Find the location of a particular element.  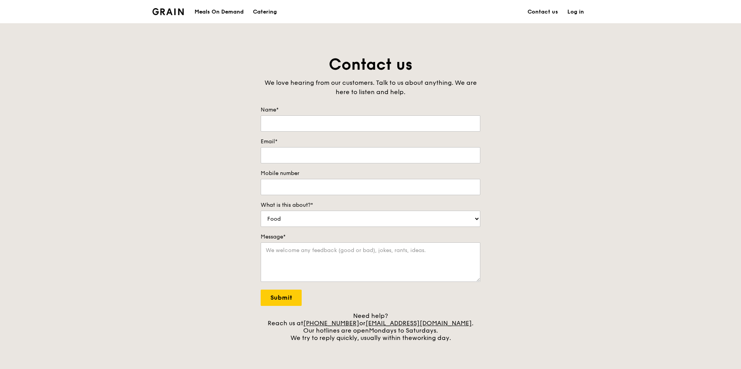

div: Meals On Demand is located at coordinates (219, 12).